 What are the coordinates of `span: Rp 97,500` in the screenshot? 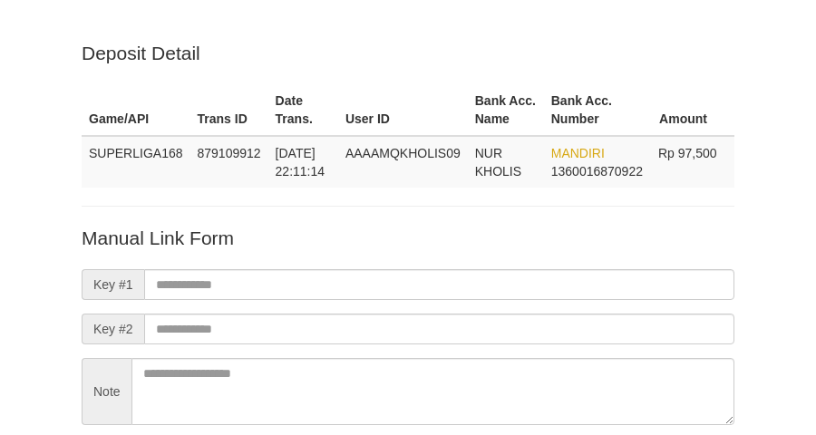 It's located at (687, 153).